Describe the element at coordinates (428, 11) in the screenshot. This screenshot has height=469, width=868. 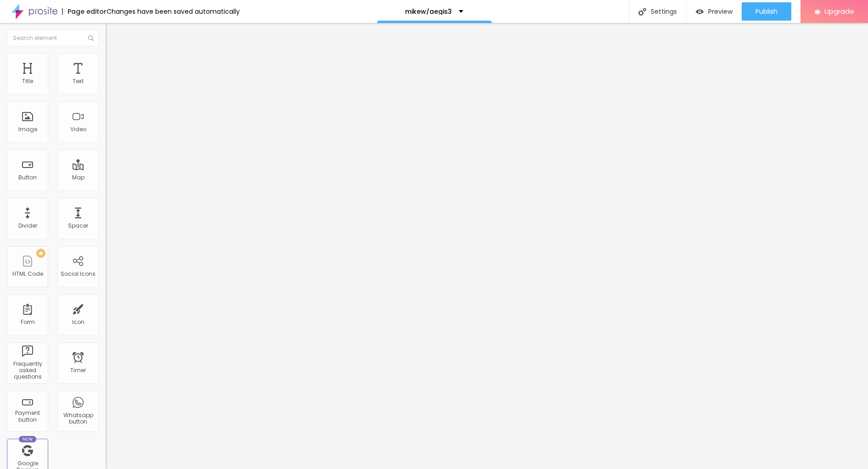
I see `p: mikew/aegis3` at that location.